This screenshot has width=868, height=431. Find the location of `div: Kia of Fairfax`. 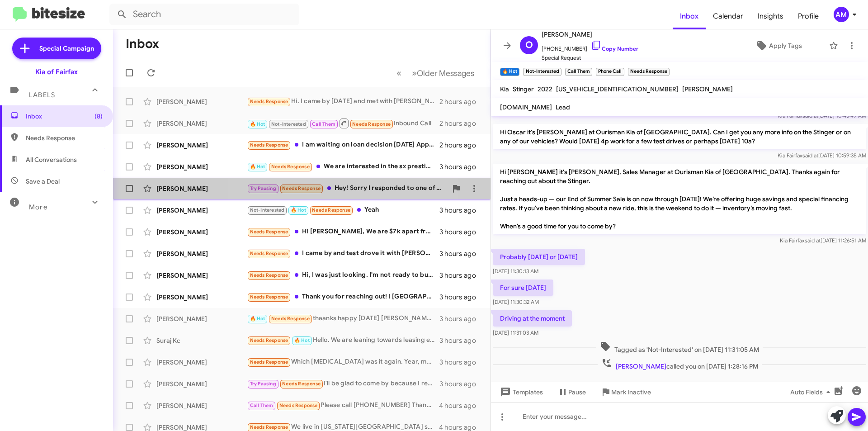

div: Kia of Fairfax is located at coordinates (57, 72).